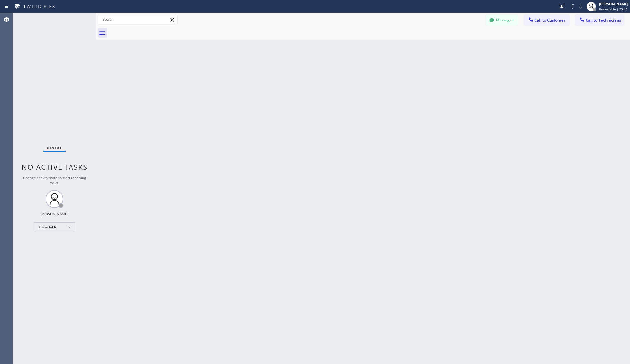  I want to click on span: Status, so click(54, 147).